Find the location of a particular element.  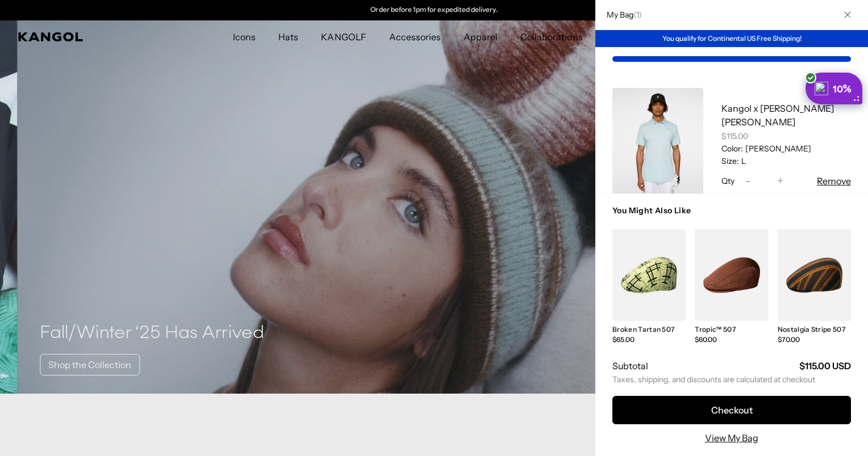

h2: My Bag is located at coordinates (622, 15).